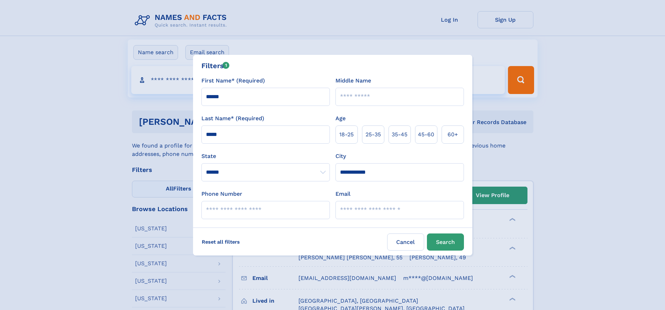 Image resolution: width=665 pixels, height=310 pixels. I want to click on label: Phone Number, so click(222, 194).